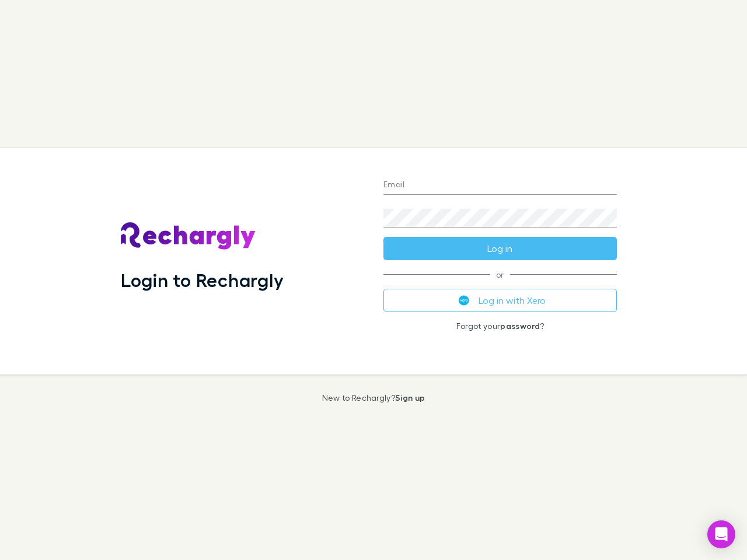 The image size is (747, 560). Describe the element at coordinates (500, 249) in the screenshot. I see `button: Log in` at that location.